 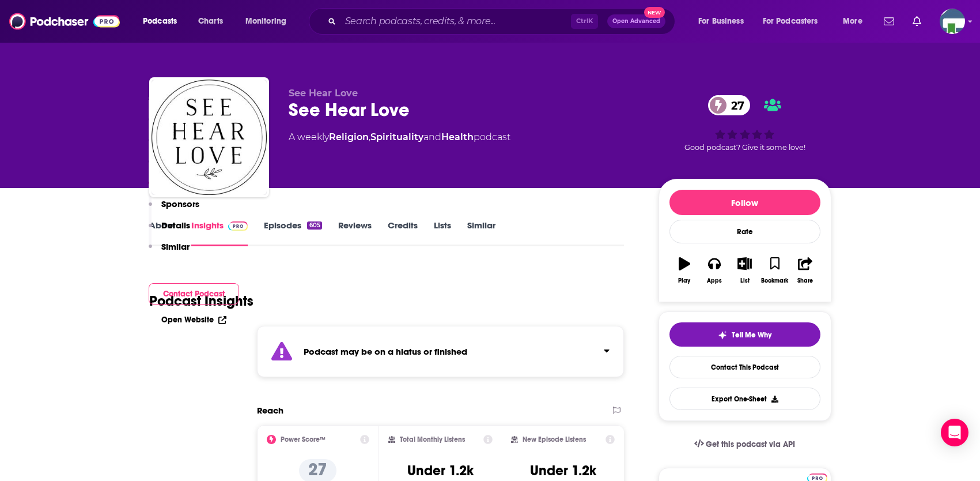 What do you see at coordinates (399, 137) in the screenshot?
I see `div: A weekly podcast` at bounding box center [399, 137].